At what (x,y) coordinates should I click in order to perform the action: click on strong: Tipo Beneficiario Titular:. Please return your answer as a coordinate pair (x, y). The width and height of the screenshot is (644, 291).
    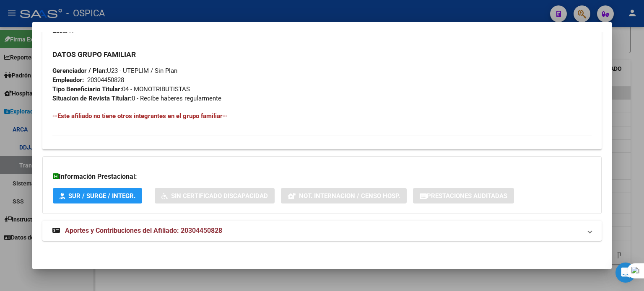
    Looking at the image, I should click on (87, 89).